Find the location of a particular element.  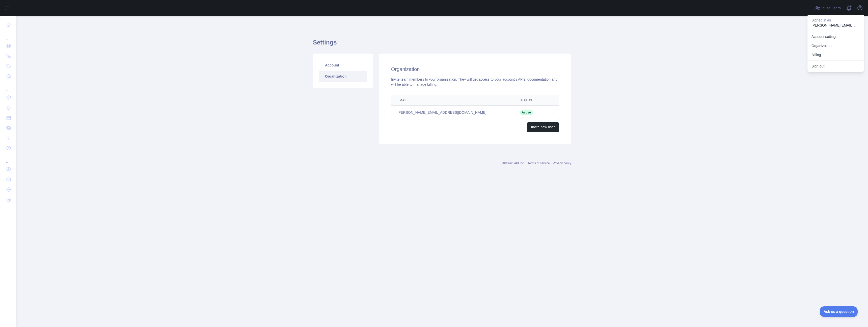

button: Sign out is located at coordinates (835, 66).